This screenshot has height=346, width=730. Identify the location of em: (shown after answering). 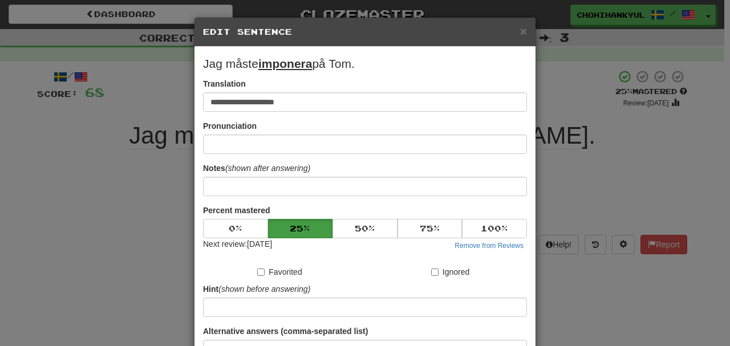
(267, 168).